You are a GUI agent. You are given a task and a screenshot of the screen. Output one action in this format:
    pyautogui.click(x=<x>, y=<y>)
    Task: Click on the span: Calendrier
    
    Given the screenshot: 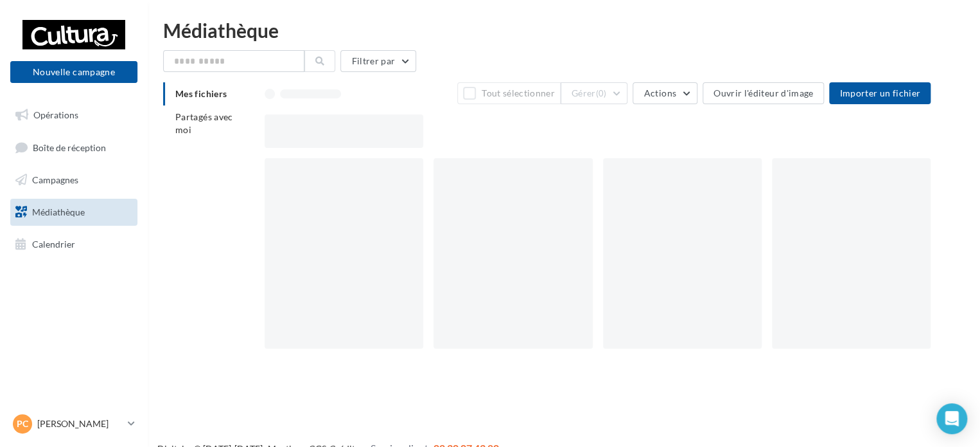 What is the action you would take?
    pyautogui.click(x=53, y=243)
    